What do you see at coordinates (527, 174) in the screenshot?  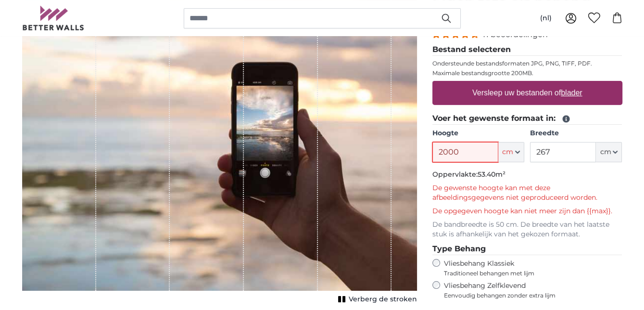 I see `p: Oppervlakte:` at bounding box center [527, 174].